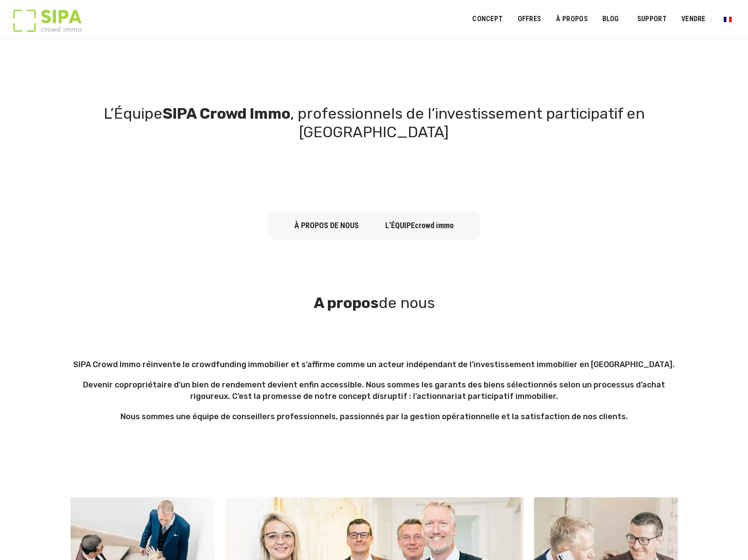 The image size is (748, 560). What do you see at coordinates (327, 225) in the screenshot?
I see `a: à propos de nous` at bounding box center [327, 225].